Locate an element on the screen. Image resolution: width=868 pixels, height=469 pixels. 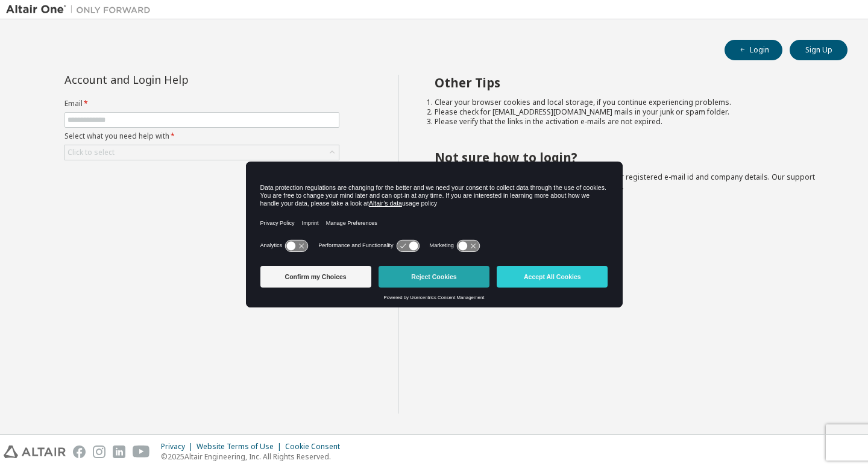
button: Login is located at coordinates (754, 50).